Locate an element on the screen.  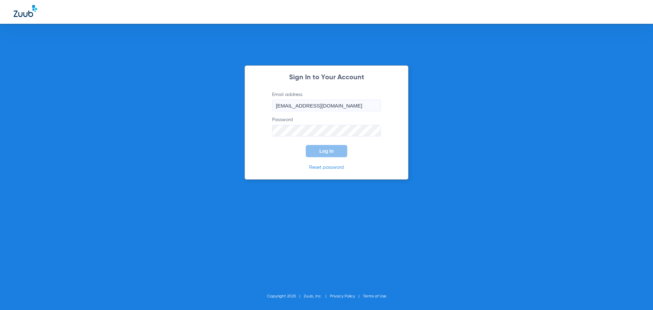
li: Zuub, Inc. is located at coordinates (317, 296).